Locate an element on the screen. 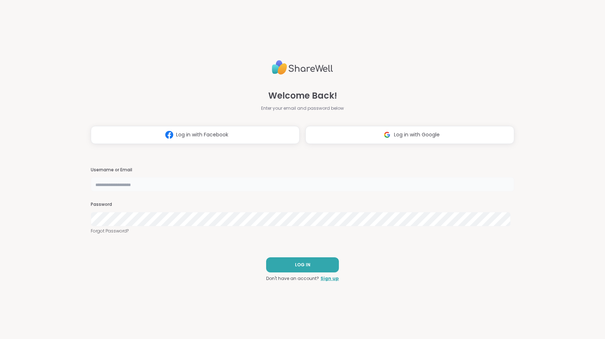 The width and height of the screenshot is (605, 339). button: Log in with Facebook is located at coordinates (195, 135).